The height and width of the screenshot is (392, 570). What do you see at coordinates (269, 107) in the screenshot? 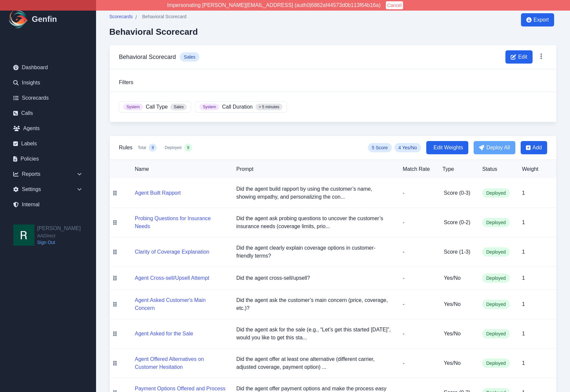
I see `span: > 5 minutes` at bounding box center [269, 107].